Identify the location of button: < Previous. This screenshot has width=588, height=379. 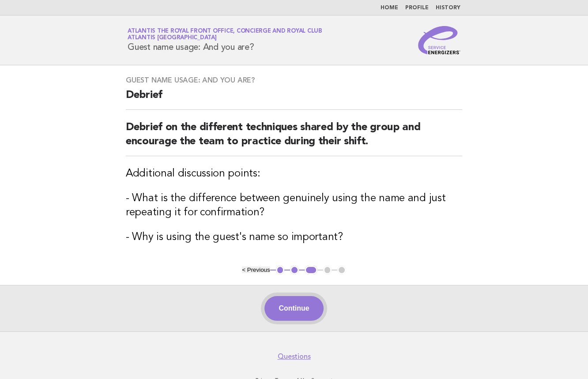
(255, 270).